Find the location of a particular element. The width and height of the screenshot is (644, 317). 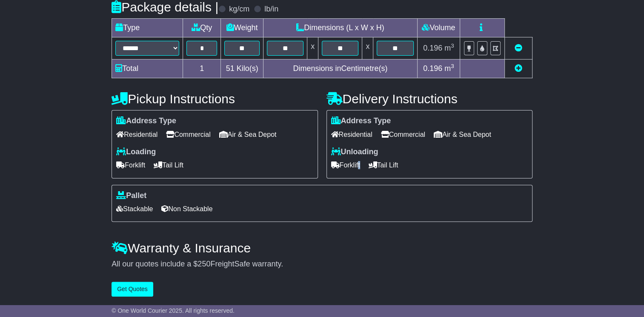

h4: Warranty & Insurance is located at coordinates (322, 248).